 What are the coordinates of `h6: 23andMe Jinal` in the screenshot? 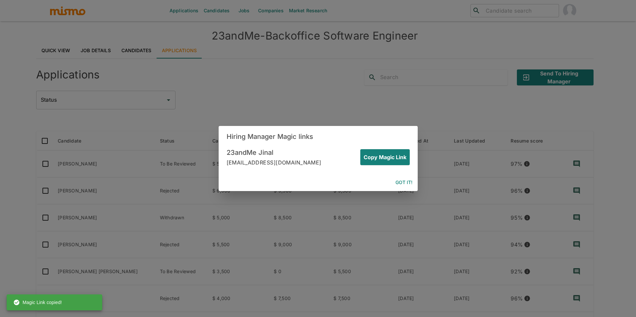 It's located at (274, 152).